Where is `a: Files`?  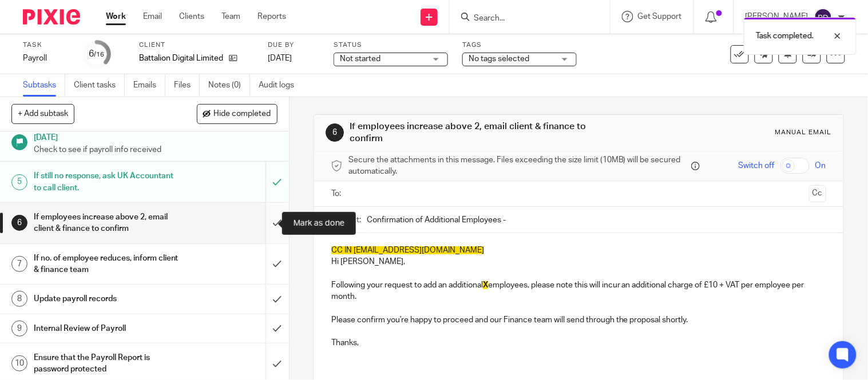
a: Files is located at coordinates (187, 85).